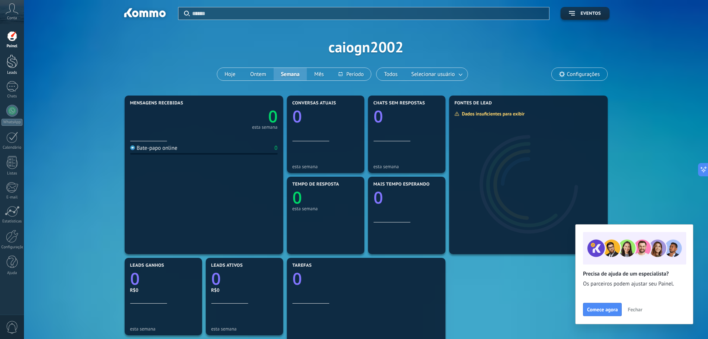 The height and width of the screenshot is (339, 708). Describe the element at coordinates (12, 273) in the screenshot. I see `div: Ajuda` at that location.